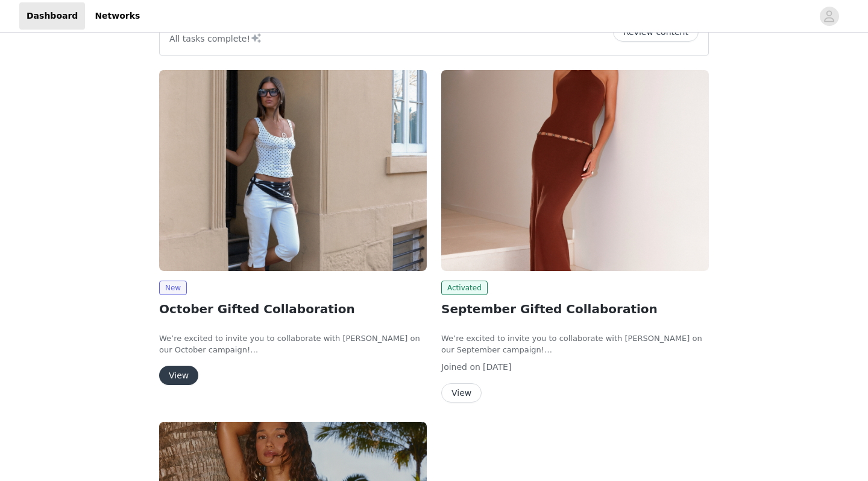  Describe the element at coordinates (173, 288) in the screenshot. I see `span: New` at that location.